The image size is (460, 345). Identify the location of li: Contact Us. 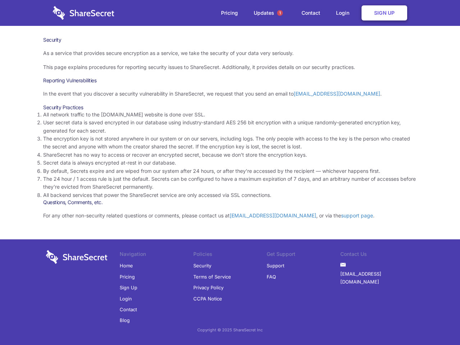
(377, 255).